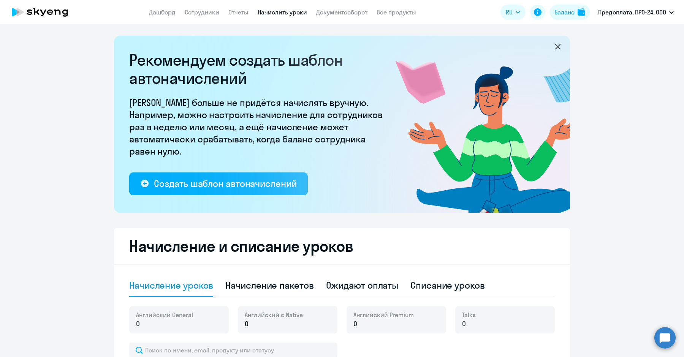 Image resolution: width=684 pixels, height=357 pixels. What do you see at coordinates (238, 12) in the screenshot?
I see `a: Отчеты` at bounding box center [238, 12].